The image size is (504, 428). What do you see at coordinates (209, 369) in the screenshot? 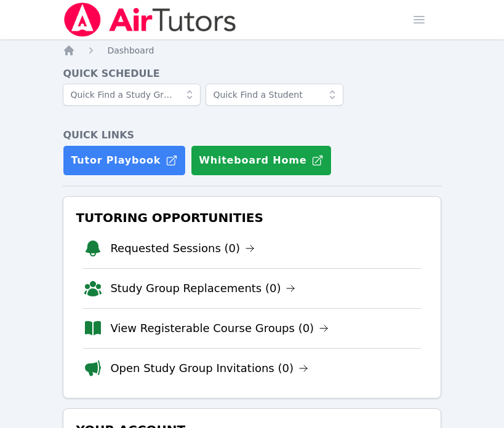
I see `a: Open Study Group Invitations (0)` at bounding box center [209, 369].